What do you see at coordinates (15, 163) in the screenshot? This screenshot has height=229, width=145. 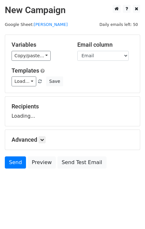 I see `a: Send` at bounding box center [15, 163].